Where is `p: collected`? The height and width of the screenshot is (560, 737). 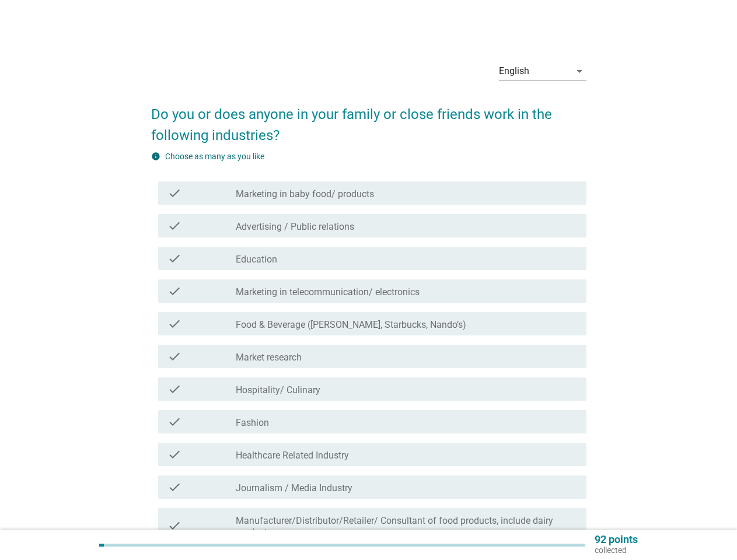
p: collected is located at coordinates (616, 550).